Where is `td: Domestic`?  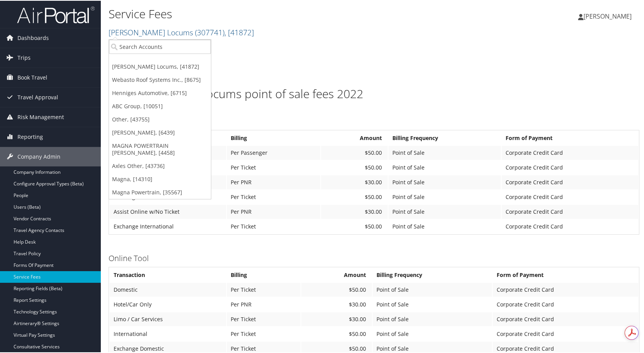 td: Domestic is located at coordinates (168, 289).